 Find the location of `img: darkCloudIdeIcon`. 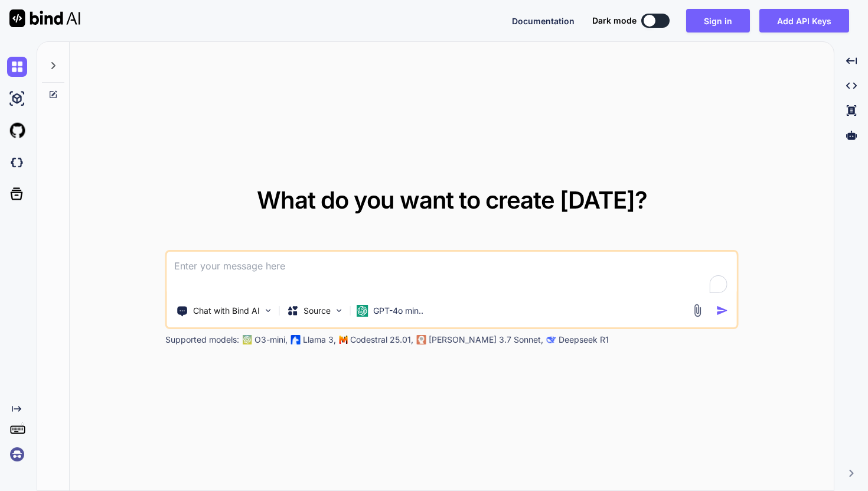

img: darkCloudIdeIcon is located at coordinates (17, 162).